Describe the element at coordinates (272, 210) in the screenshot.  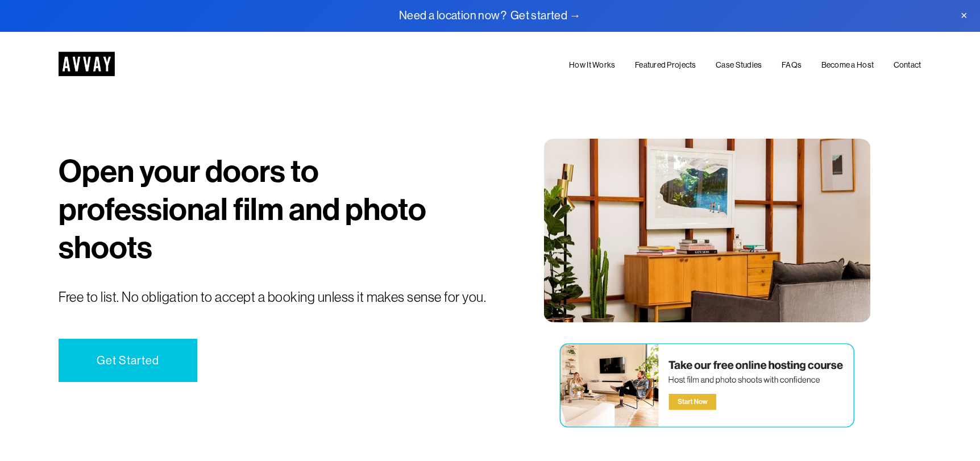
I see `h1: Open your doors to professional film and photo shoots` at that location.